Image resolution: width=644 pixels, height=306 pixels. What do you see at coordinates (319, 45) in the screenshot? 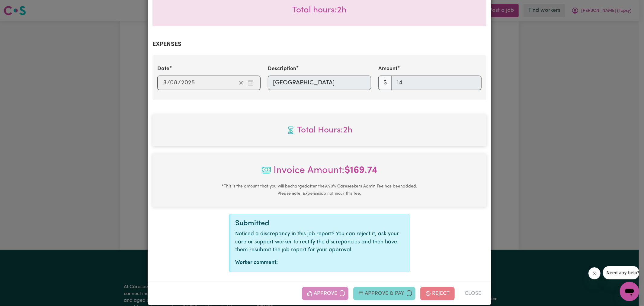
I see `h2: Expenses` at bounding box center [319, 45].